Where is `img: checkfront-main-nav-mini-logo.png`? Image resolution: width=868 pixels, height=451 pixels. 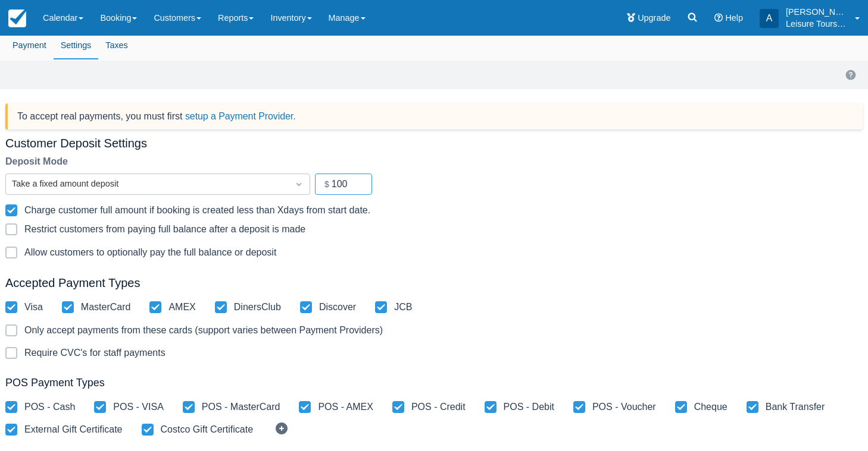 img: checkfront-main-nav-mini-logo.png is located at coordinates (17, 18).